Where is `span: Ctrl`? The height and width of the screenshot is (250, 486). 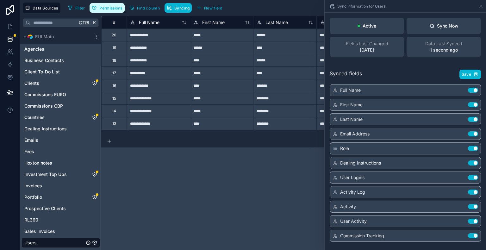
span: Ctrl is located at coordinates (85, 22).